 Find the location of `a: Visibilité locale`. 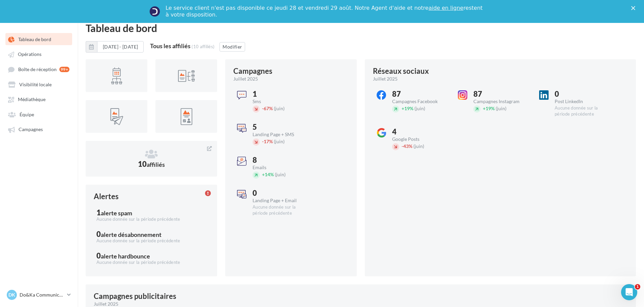

a: Visibilité locale is located at coordinates (39, 84).